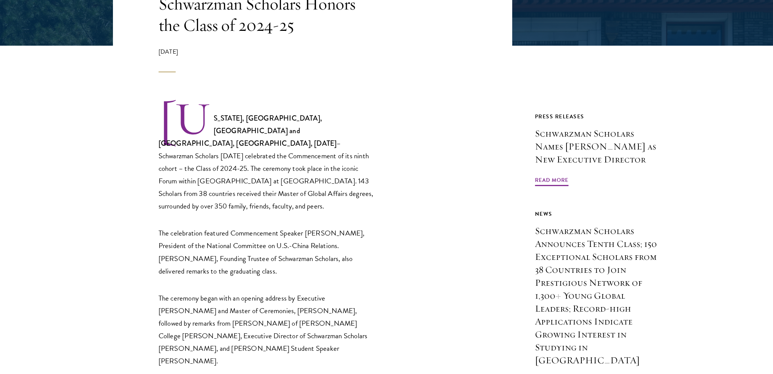  Describe the element at coordinates (597, 295) in the screenshot. I see `h3: Schwarzman Scholars Announces Tenth Class; 150 Exceptional Scholars from 38 Countries to Join Pre...` at that location.